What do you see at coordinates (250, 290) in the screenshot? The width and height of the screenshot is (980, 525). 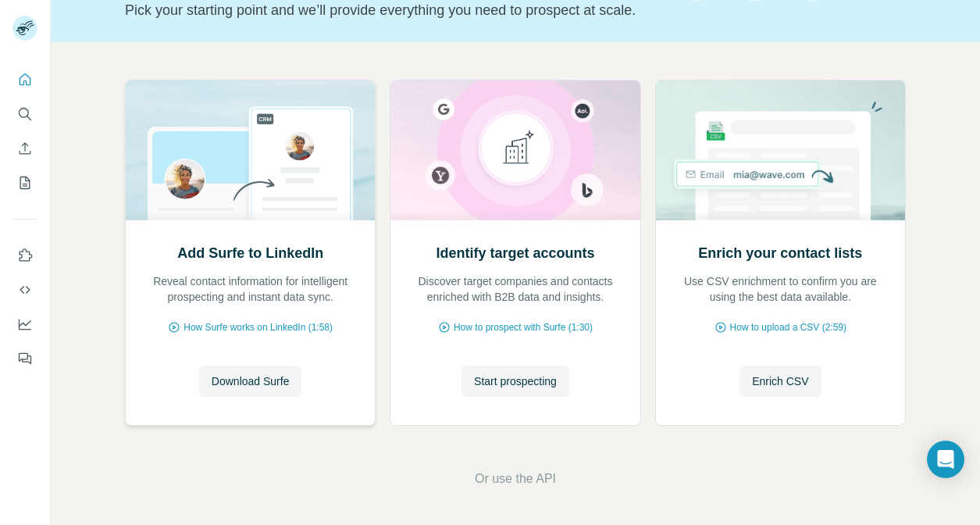 I see `p: Reveal contact information for intelligent prospecting and instant data sync.` at bounding box center [250, 290].